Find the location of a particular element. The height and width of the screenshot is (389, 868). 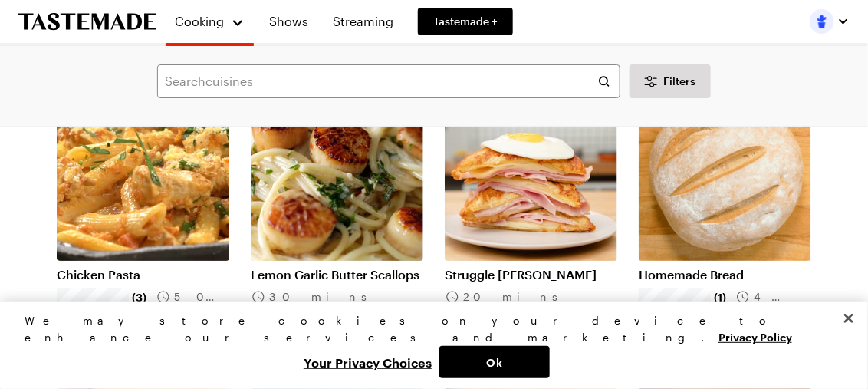

button: Cooking is located at coordinates (209, 22).